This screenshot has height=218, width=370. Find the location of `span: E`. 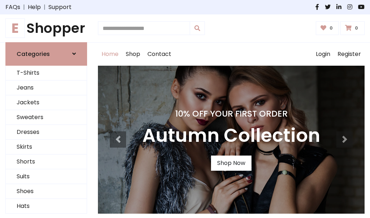

span: E is located at coordinates (15, 28).